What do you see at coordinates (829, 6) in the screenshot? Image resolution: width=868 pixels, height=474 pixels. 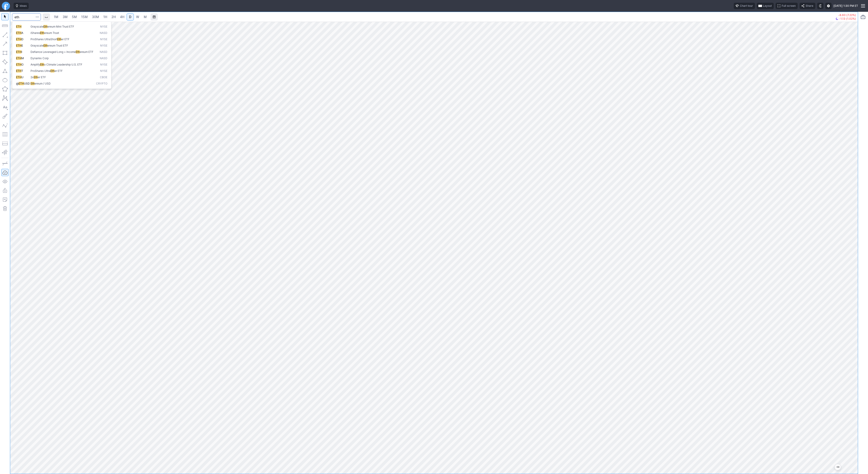 I see `button: Settings` at bounding box center [829, 6].